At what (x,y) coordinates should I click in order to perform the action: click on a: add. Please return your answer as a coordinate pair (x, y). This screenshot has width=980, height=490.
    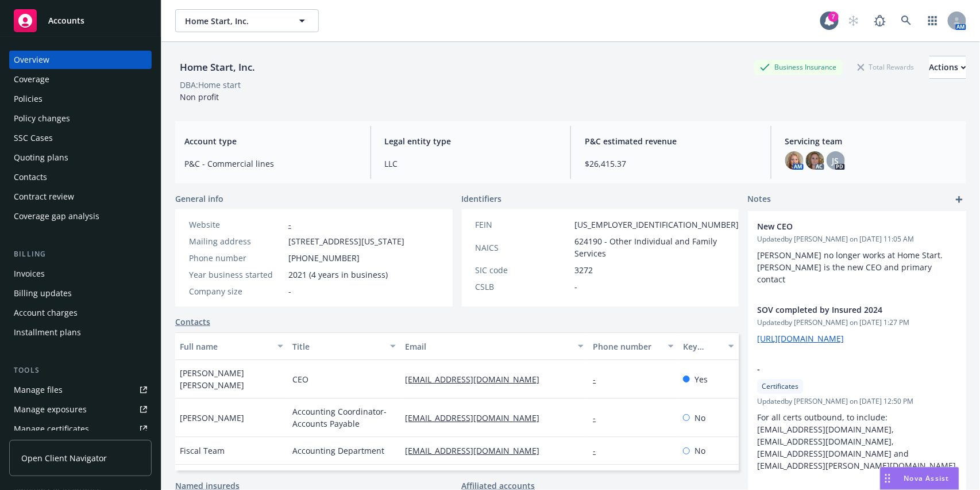
    Looking at the image, I should click on (959, 199).